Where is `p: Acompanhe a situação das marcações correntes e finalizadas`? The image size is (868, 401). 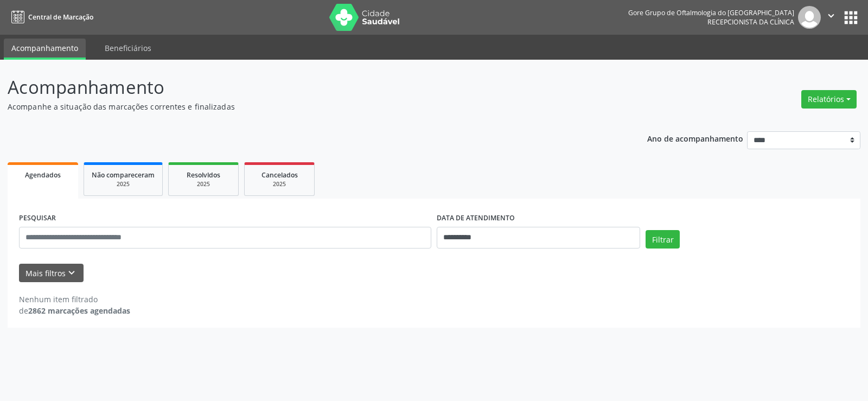
p: Acompanhe a situação das marcações correntes e finalizadas is located at coordinates (306, 106).